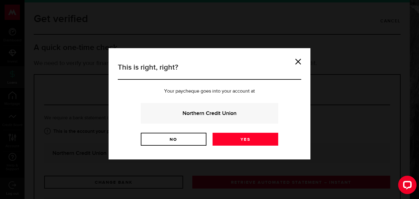  I want to click on button: Open LiveChat chat widget, so click(14, 12).